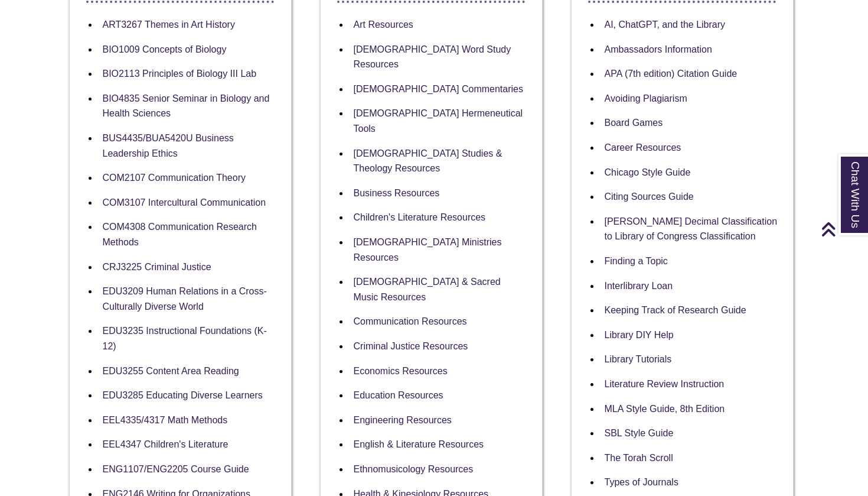 This screenshot has height=496, width=868. I want to click on a: COM4308 Communication Research Methods, so click(179, 234).